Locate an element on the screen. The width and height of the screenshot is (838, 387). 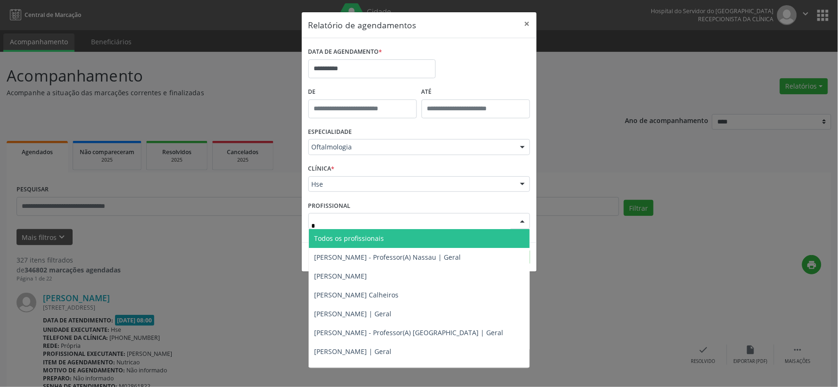
button: Close is located at coordinates (527, 24).